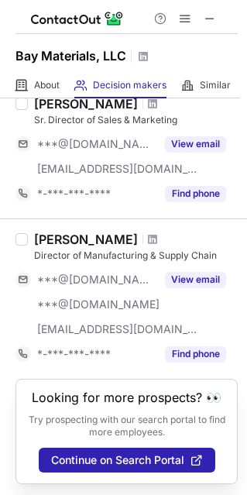 Image resolution: width=247 pixels, height=495 pixels. Describe the element at coordinates (126, 397) in the screenshot. I see `header: Looking for more prospects? 👀` at that location.